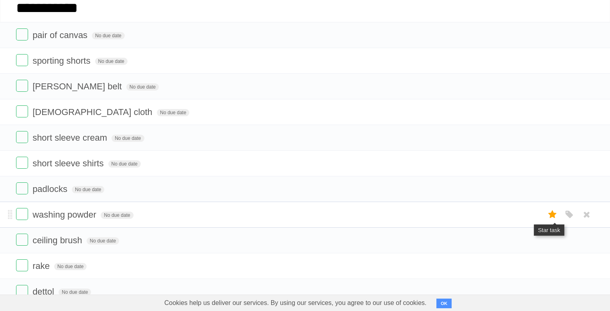  What do you see at coordinates (61, 35) in the screenshot?
I see `span: pair of canvas` at bounding box center [61, 35].